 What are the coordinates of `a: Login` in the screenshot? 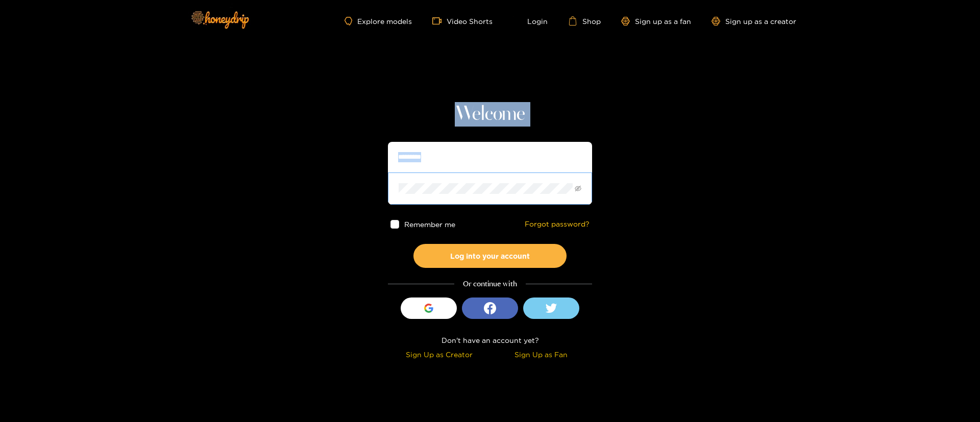 It's located at (530, 21).